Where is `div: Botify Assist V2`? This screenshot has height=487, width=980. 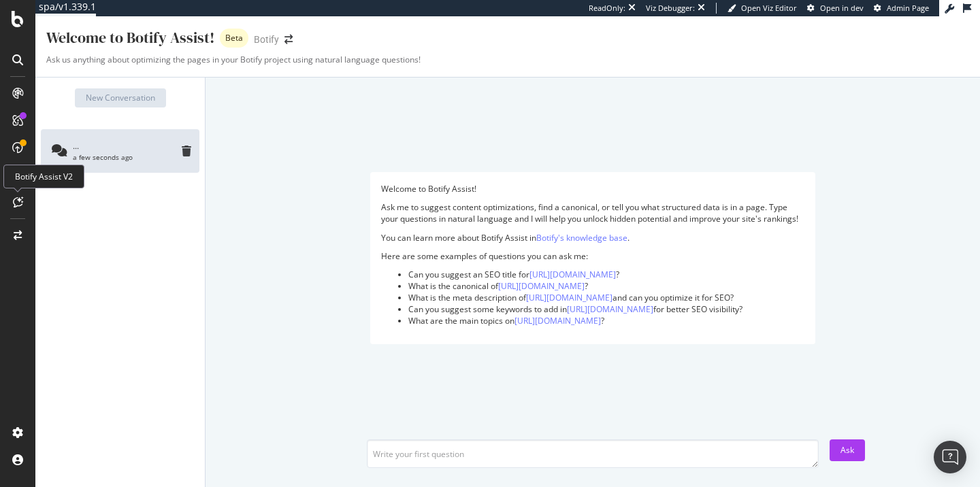 div: Botify Assist V2 is located at coordinates (43, 176).